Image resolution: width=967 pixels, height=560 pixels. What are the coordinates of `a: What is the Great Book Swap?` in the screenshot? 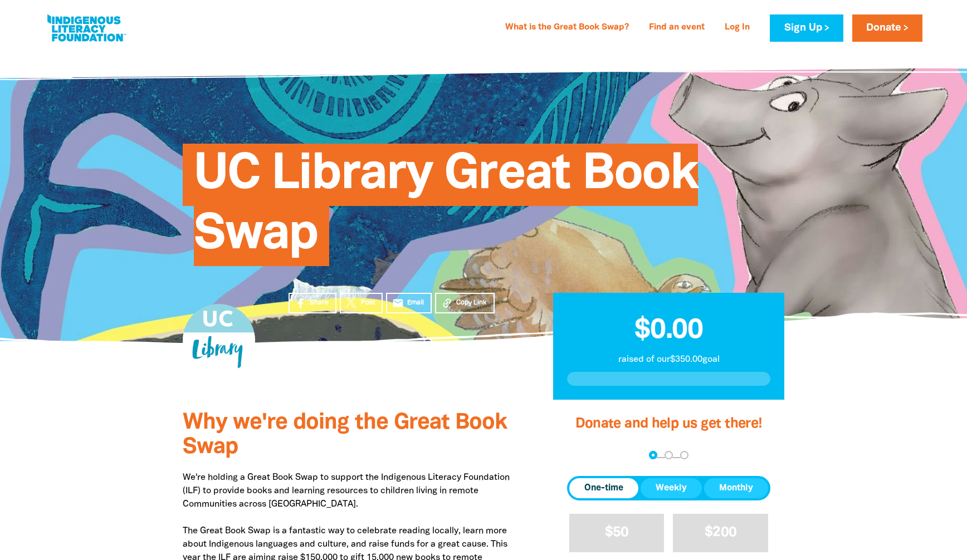 It's located at (567, 28).